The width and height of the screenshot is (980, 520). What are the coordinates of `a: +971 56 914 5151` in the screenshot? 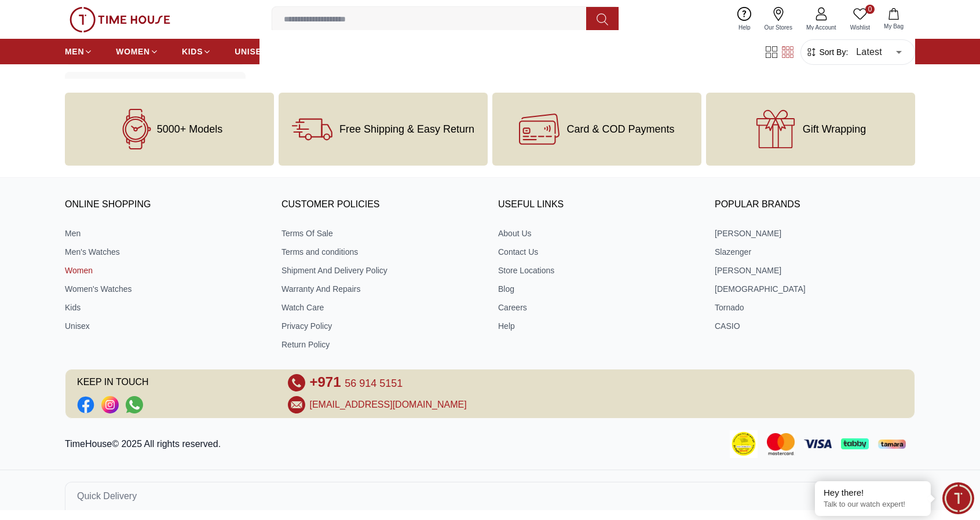 It's located at (356, 383).